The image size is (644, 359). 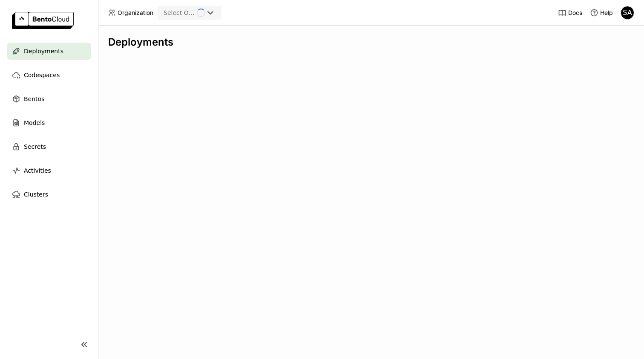 What do you see at coordinates (49, 194) in the screenshot?
I see `a: Clusters` at bounding box center [49, 194].